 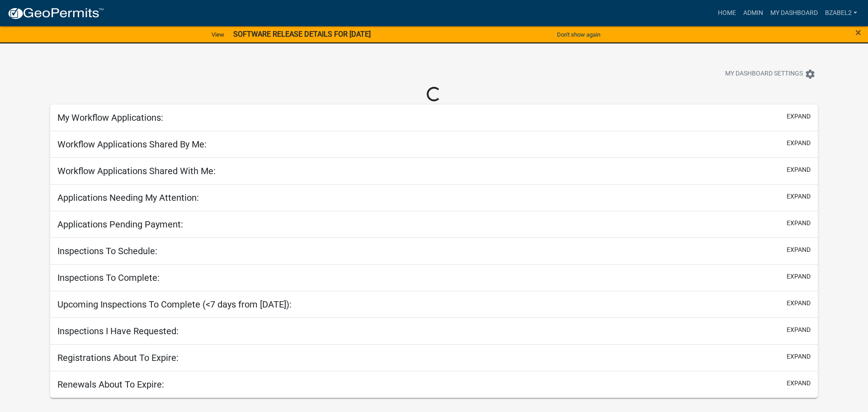 What do you see at coordinates (727, 13) in the screenshot?
I see `a: Home` at bounding box center [727, 13].